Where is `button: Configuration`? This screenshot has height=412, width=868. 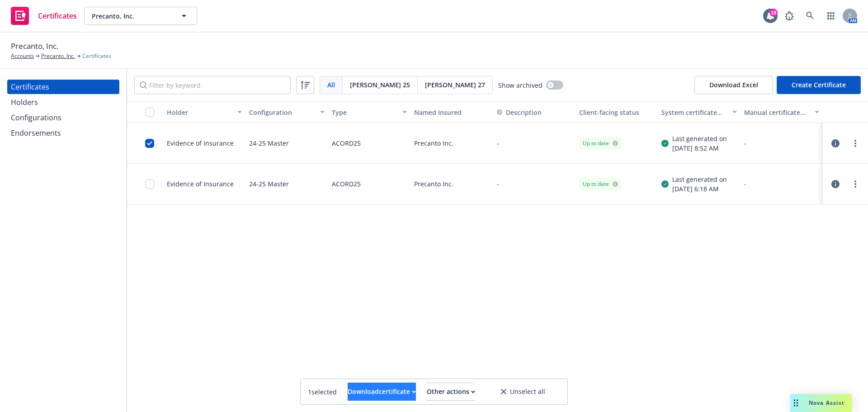 button: Configuration is located at coordinates (287, 112).